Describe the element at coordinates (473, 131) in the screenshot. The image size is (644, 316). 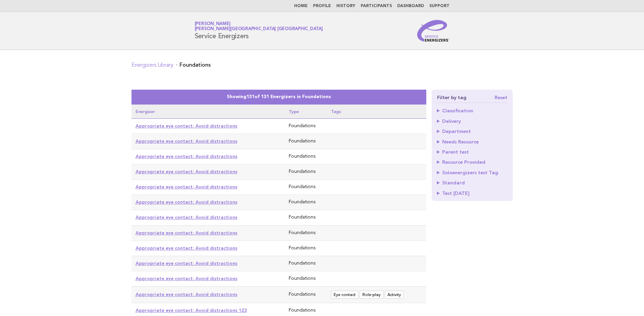
I see `summary: Department` at that location.